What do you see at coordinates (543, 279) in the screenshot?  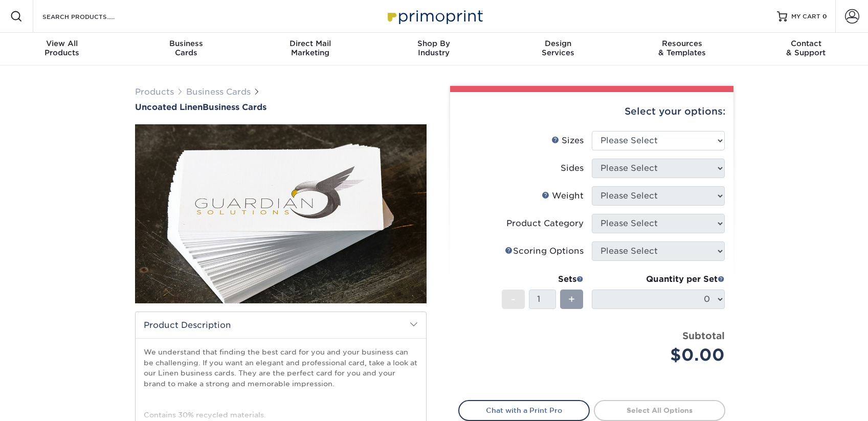 I see `div: Sets` at bounding box center [543, 279].